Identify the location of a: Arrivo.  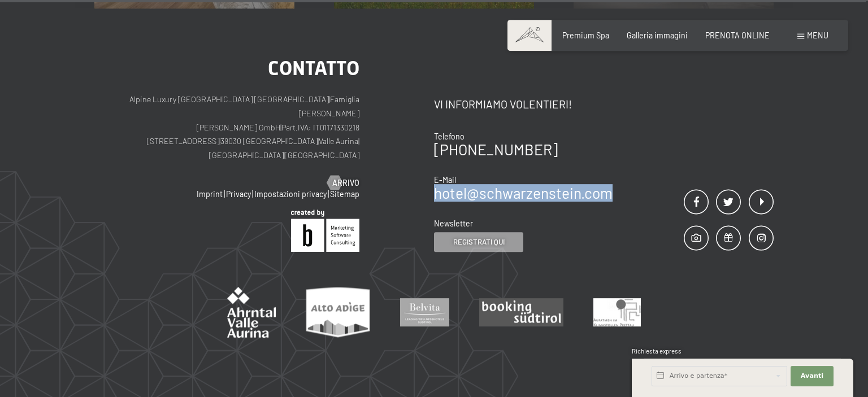
(343, 183).